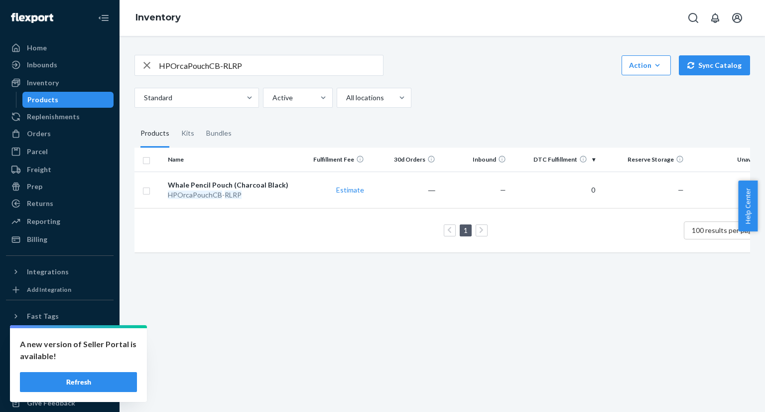 Image resolution: width=765 pixels, height=412 pixels. What do you see at coordinates (350, 189) in the screenshot?
I see `a: Estimate` at bounding box center [350, 189].